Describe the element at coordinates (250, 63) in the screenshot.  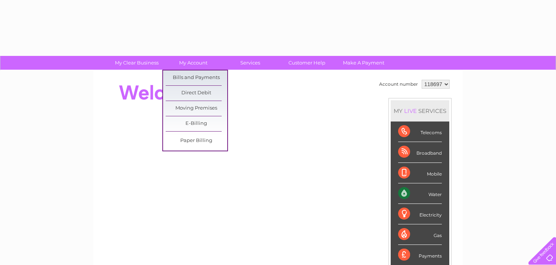
I see `a: Services` at that location.